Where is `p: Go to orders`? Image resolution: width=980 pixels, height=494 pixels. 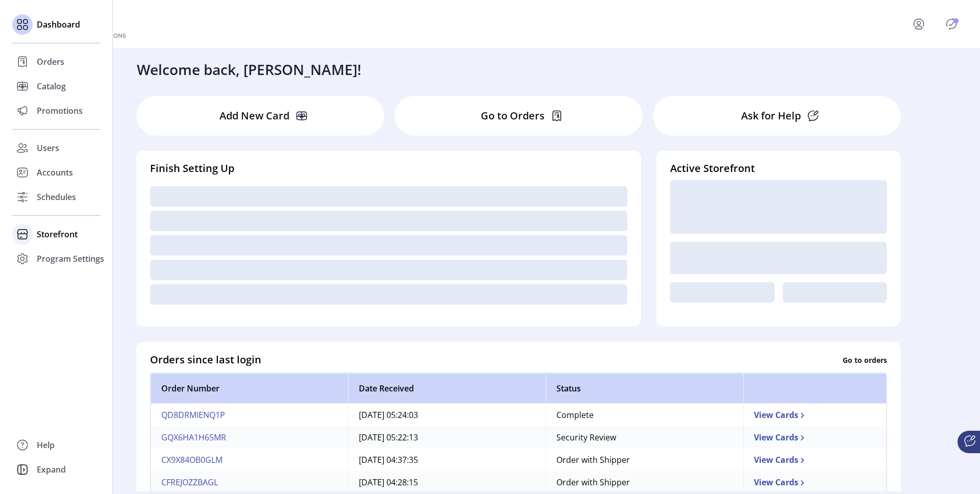 p: Go to orders is located at coordinates (865, 360).